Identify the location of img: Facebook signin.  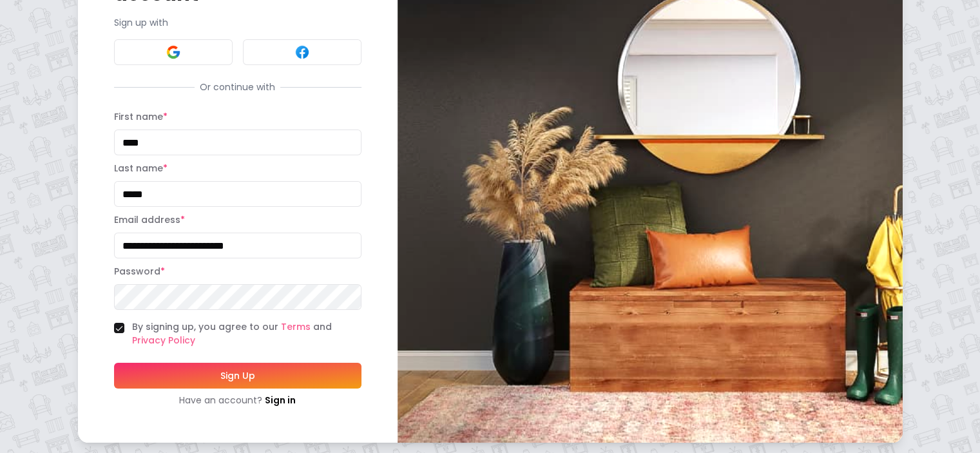
(302, 52).